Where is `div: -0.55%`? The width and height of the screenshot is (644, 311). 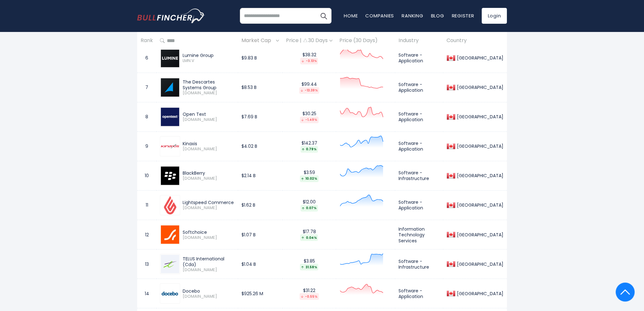 div: -0.55% is located at coordinates (309, 296).